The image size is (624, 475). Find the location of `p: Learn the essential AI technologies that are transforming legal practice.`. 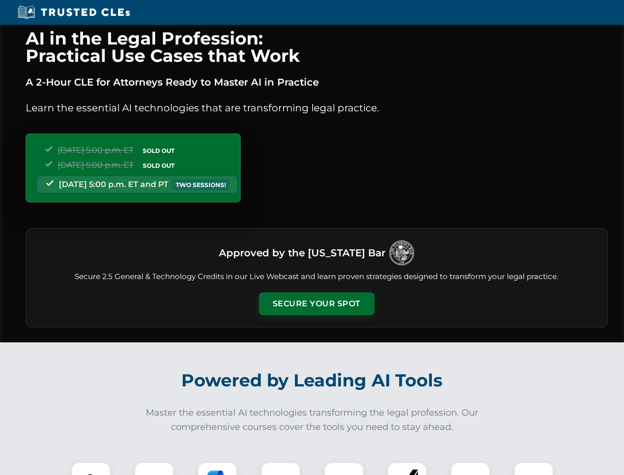

p: Learn the essential AI technologies that are transforming legal practice. is located at coordinates (317, 108).